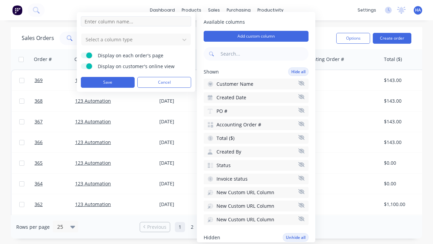 Image resolution: width=433 pixels, height=244 pixels. What do you see at coordinates (39, 142) in the screenshot?
I see `span: 366` at bounding box center [39, 142].